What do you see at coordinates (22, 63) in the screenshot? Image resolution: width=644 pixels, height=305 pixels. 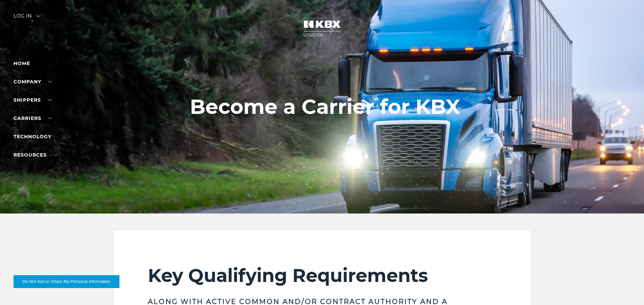 I see `a: Home` at bounding box center [22, 63].